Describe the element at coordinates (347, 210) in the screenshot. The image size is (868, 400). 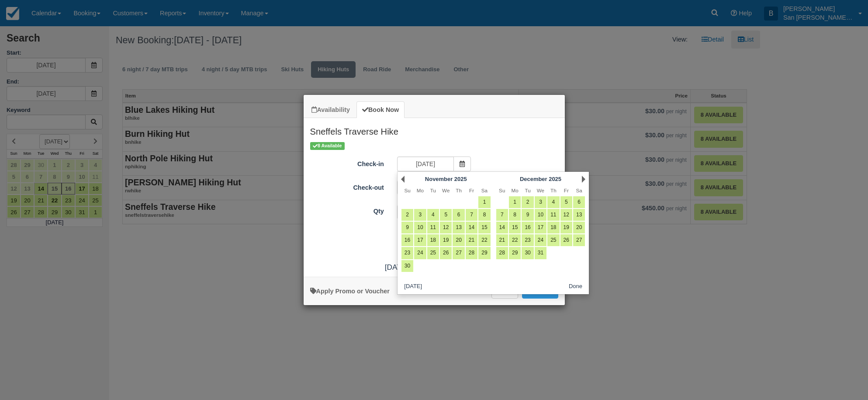
I see `label: Qty` at that location.